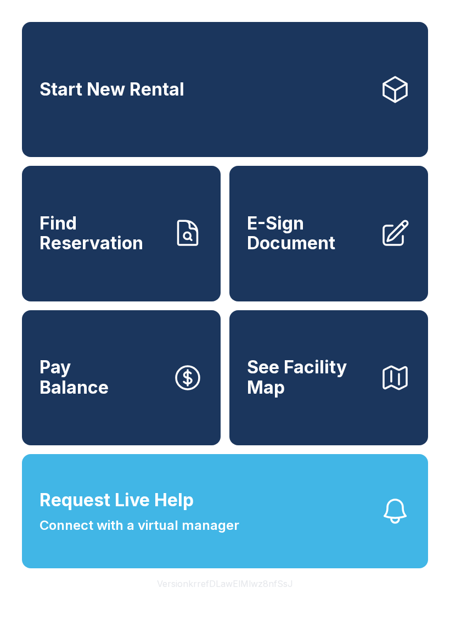 This screenshot has height=621, width=450. I want to click on span: Pay Balance, so click(74, 377).